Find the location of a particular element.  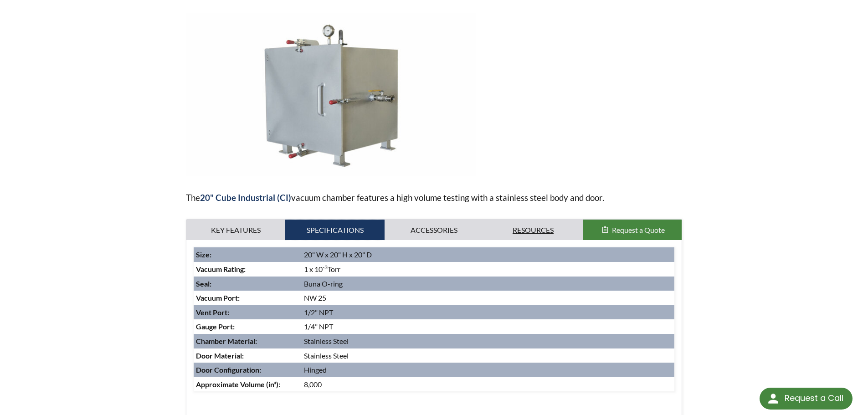

strong: 20" Cube Industrial (CI) is located at coordinates (246, 198).